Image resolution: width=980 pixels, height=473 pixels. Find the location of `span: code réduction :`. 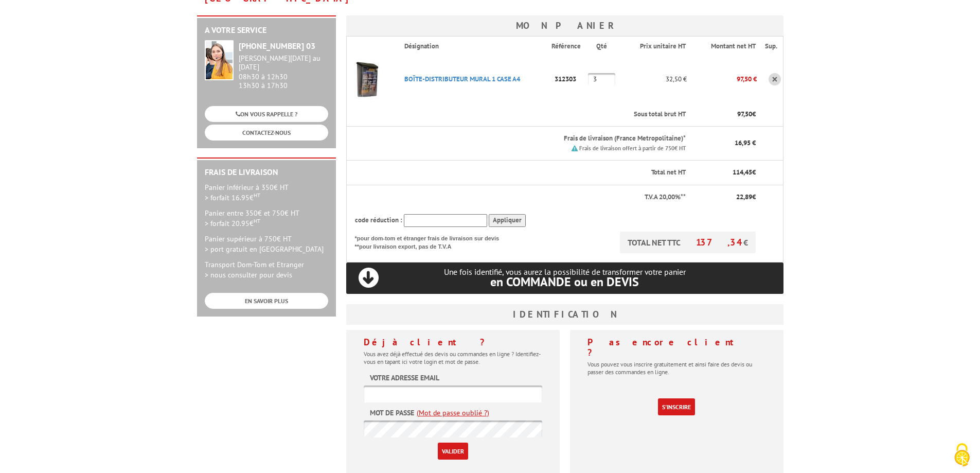

span: code réduction : is located at coordinates (379, 220).